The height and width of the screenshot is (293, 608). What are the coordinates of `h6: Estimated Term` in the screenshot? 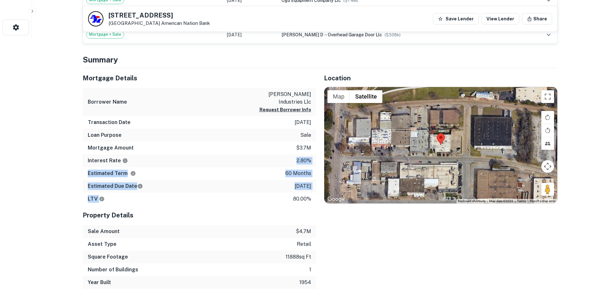 It's located at (112, 174).